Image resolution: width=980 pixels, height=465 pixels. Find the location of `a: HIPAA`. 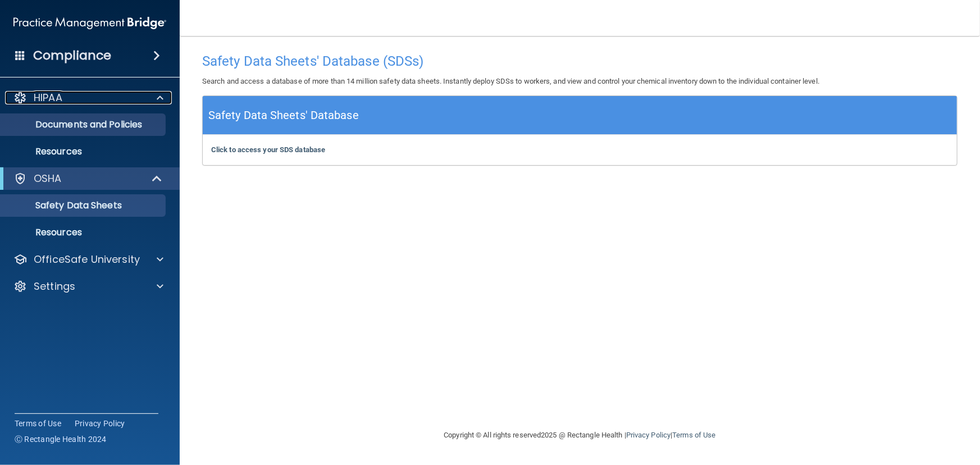

a: HIPAA is located at coordinates (88, 97).